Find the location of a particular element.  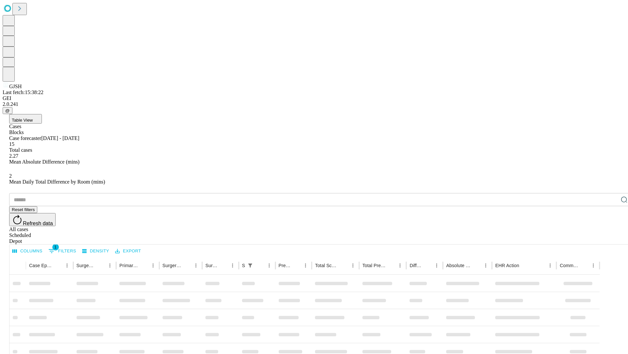

div: Primary Service is located at coordinates (129, 265).